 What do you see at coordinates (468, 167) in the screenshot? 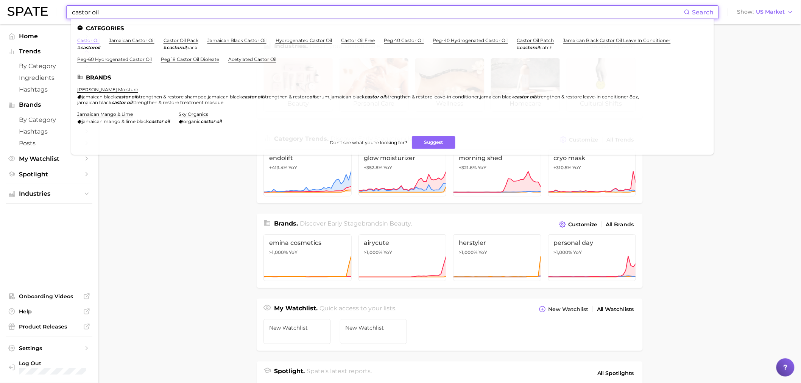
I see `span: +321.6%` at bounding box center [468, 167].